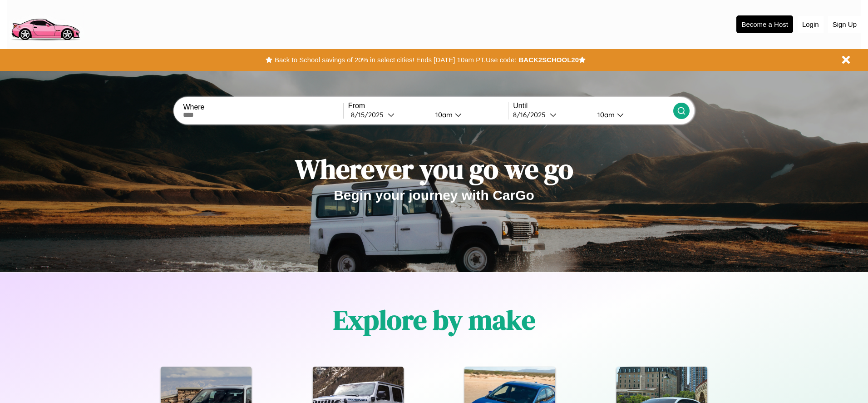 Image resolution: width=868 pixels, height=403 pixels. What do you see at coordinates (593, 106) in the screenshot?
I see `label: Until` at bounding box center [593, 106].